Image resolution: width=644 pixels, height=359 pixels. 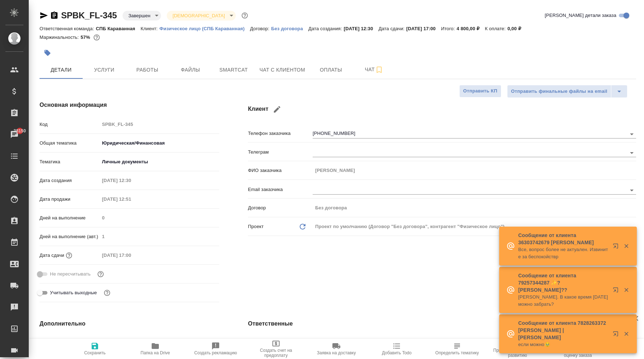 I want to click on button: Папка на Drive, so click(x=155, y=349).